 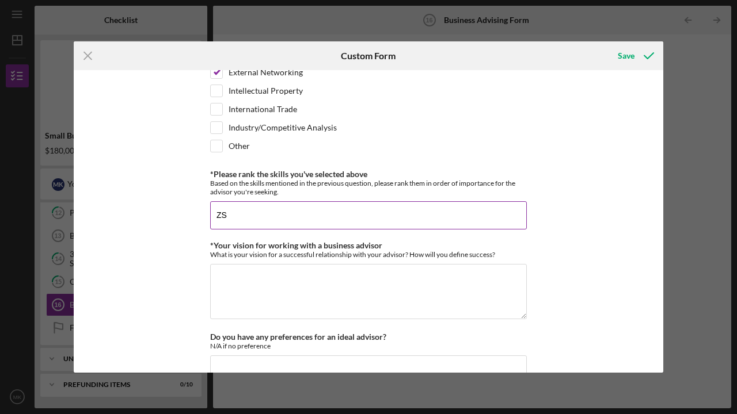 What do you see at coordinates (368, 346) in the screenshot?
I see `div: N/A if no preference` at bounding box center [368, 346].